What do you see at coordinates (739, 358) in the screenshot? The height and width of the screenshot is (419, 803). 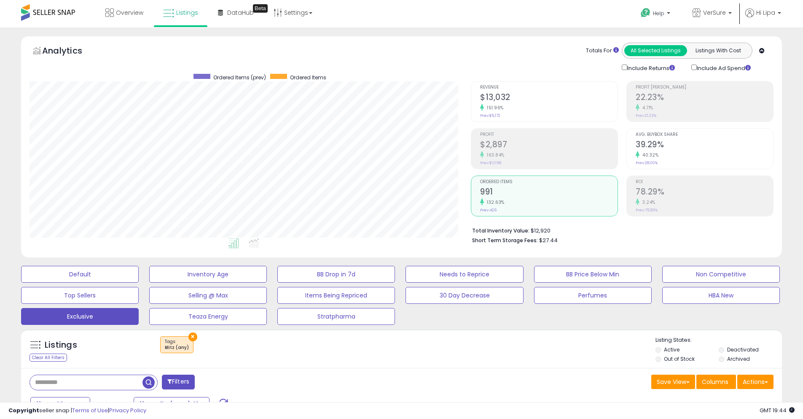 I see `label: Archived` at bounding box center [739, 358].